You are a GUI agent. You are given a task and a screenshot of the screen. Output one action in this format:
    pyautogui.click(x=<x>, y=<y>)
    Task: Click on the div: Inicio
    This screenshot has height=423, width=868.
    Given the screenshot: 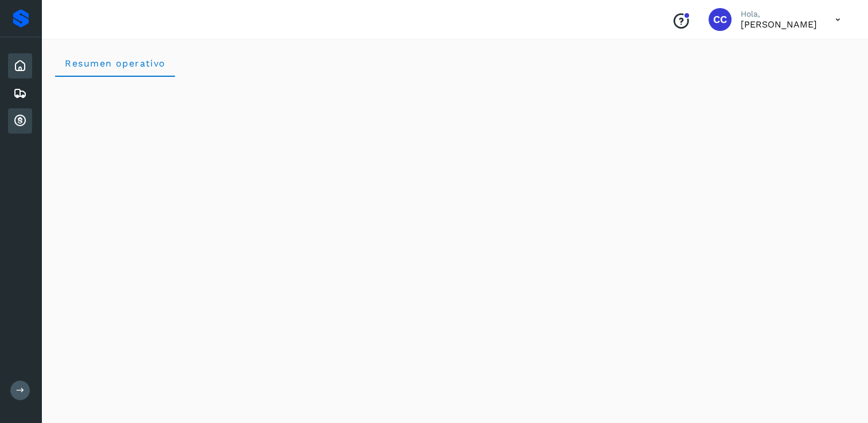 What is the action you would take?
    pyautogui.click(x=20, y=66)
    